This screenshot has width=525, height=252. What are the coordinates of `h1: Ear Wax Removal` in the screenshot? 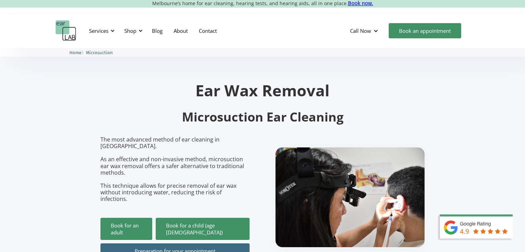 It's located at (263, 90).